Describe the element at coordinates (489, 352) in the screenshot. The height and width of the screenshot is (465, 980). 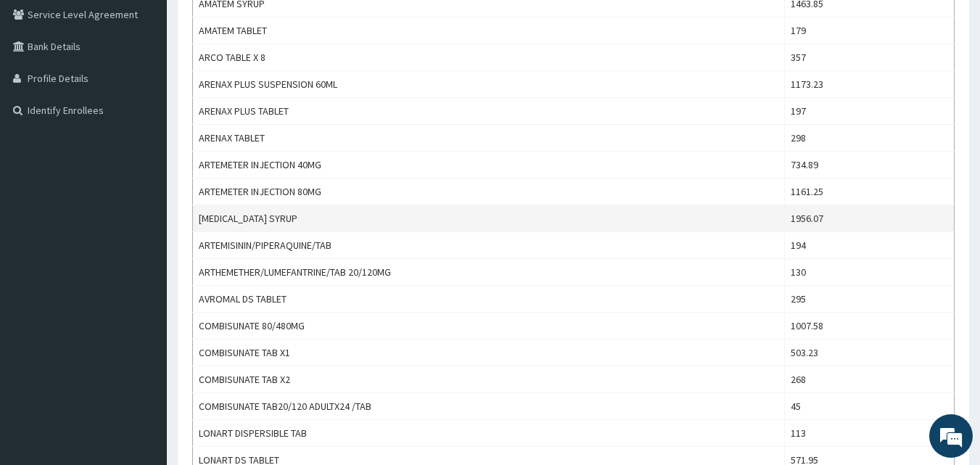
I see `td: COMBISUNATE TAB X1` at that location.